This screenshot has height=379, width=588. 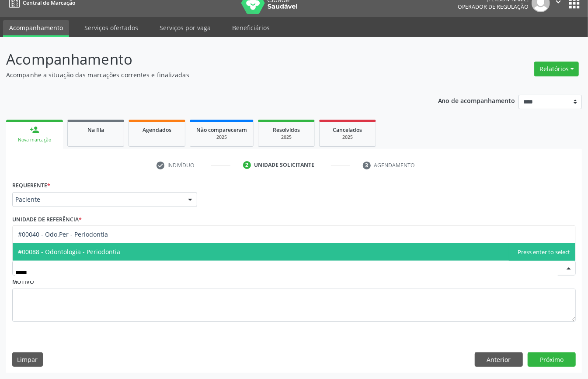 I want to click on div: Unidade solicitante, so click(x=284, y=165).